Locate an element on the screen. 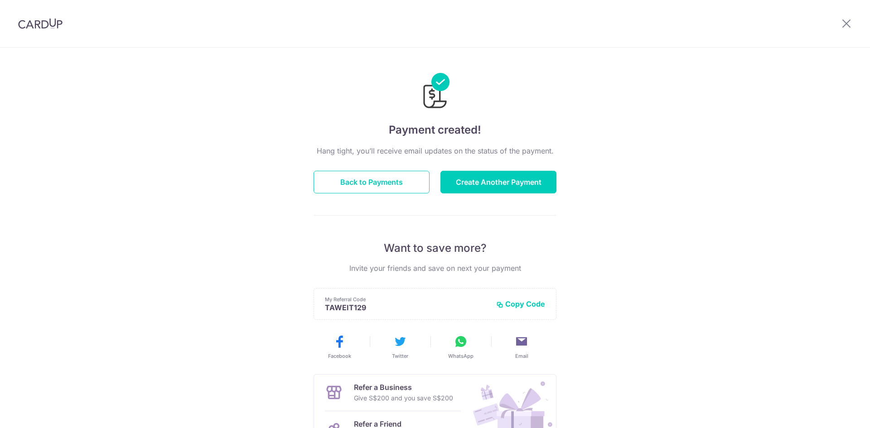 The image size is (870, 428). p: My Referral Code is located at coordinates (407, 299).